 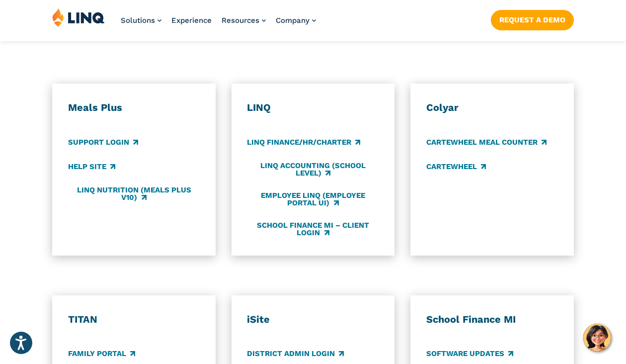 What do you see at coordinates (313, 319) in the screenshot?
I see `h3: iSite` at bounding box center [313, 319].